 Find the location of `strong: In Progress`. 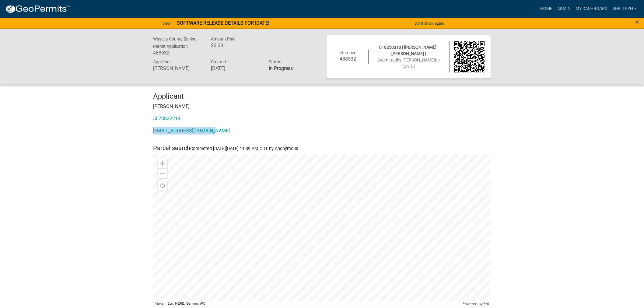

strong: In Progress is located at coordinates (280, 68).